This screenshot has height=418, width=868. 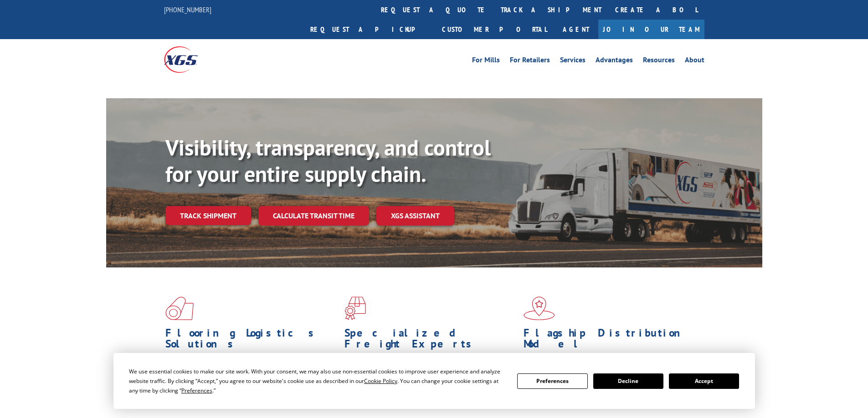 I want to click on a: About, so click(x=694, y=62).